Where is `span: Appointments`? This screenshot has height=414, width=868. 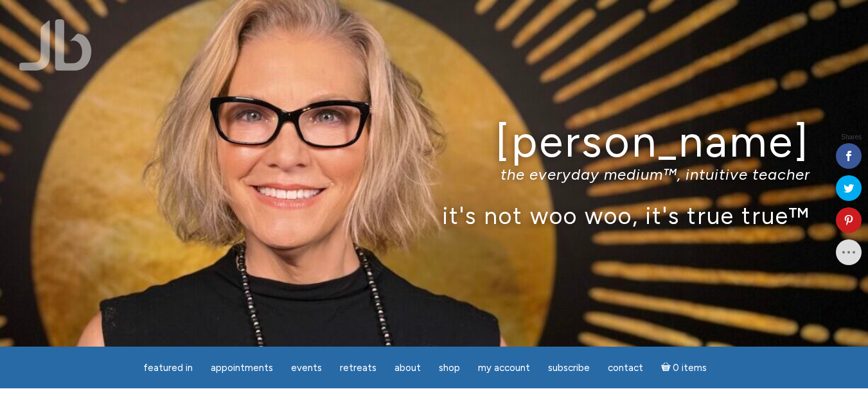
span: Appointments is located at coordinates (242, 367).